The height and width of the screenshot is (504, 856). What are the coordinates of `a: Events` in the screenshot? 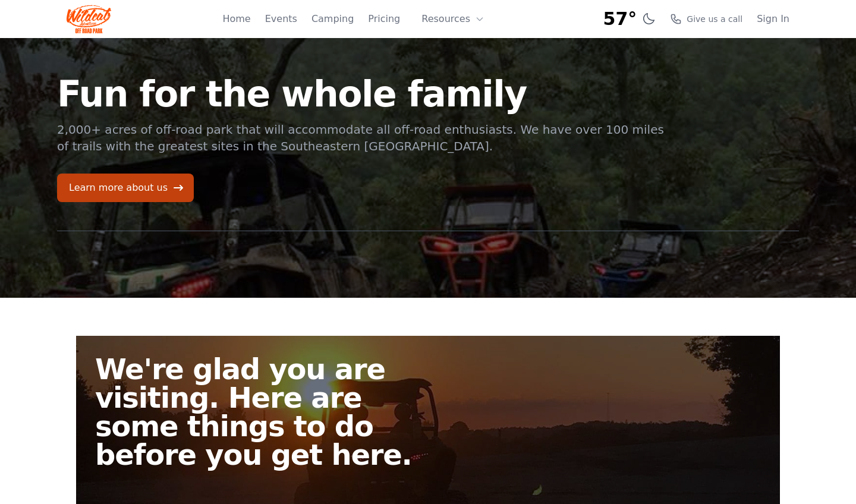 It's located at (281, 19).